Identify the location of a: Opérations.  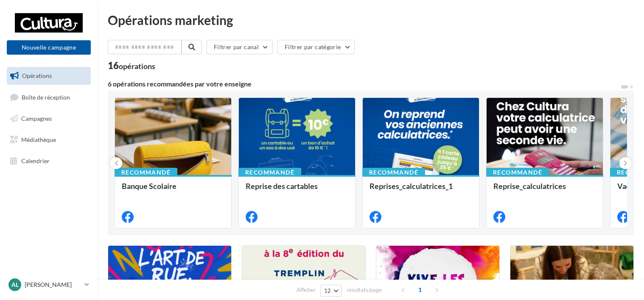
(49, 76).